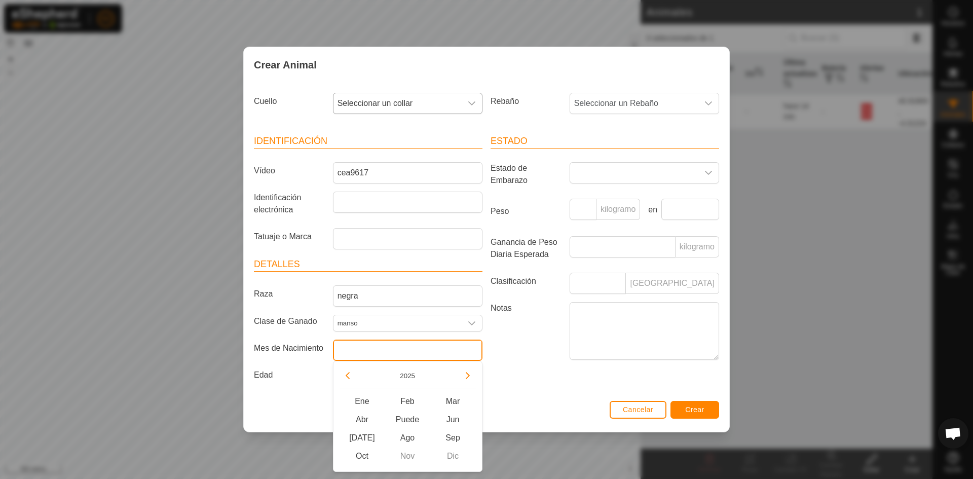 This screenshot has width=973, height=479. What do you see at coordinates (509, 174) in the screenshot?
I see `font: Estado de Embarazo` at bounding box center [509, 174].